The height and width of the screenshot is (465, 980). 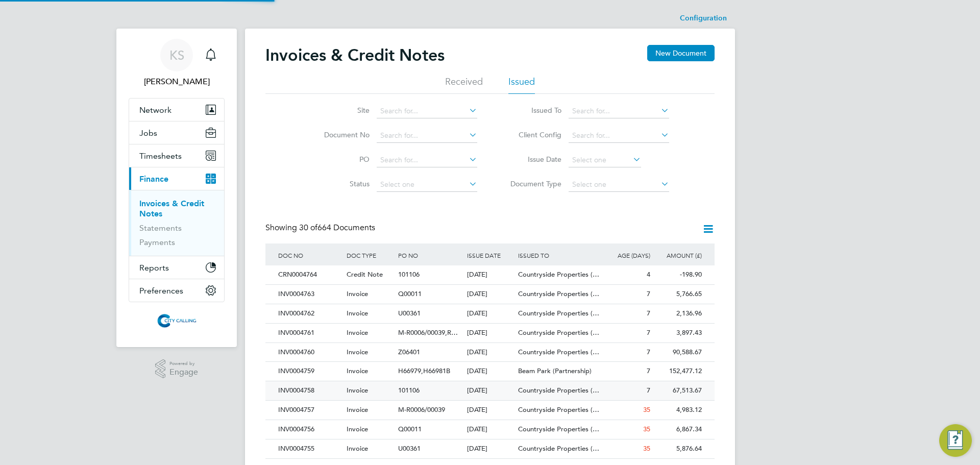 What do you see at coordinates (154, 179) in the screenshot?
I see `span: Finance` at bounding box center [154, 179].